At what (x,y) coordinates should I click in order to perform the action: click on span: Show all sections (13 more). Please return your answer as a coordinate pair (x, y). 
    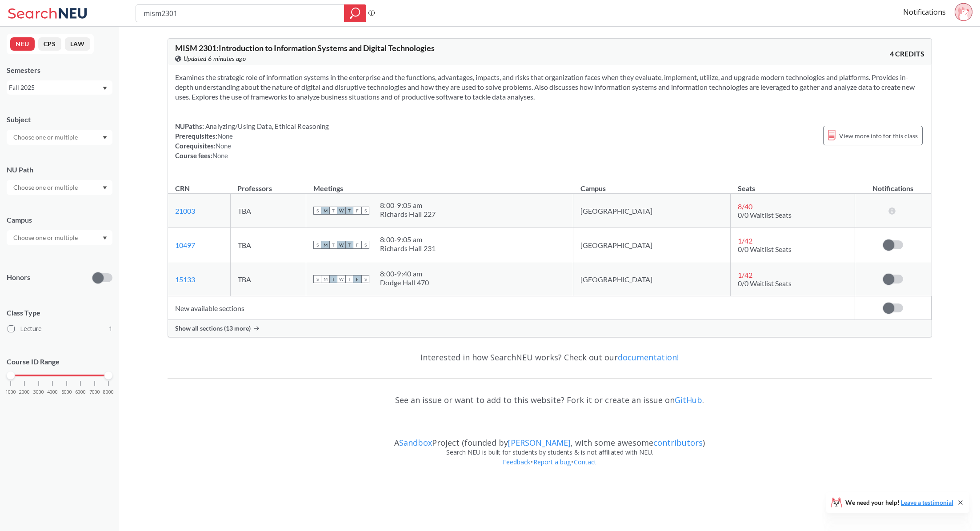
    Looking at the image, I should click on (213, 329).